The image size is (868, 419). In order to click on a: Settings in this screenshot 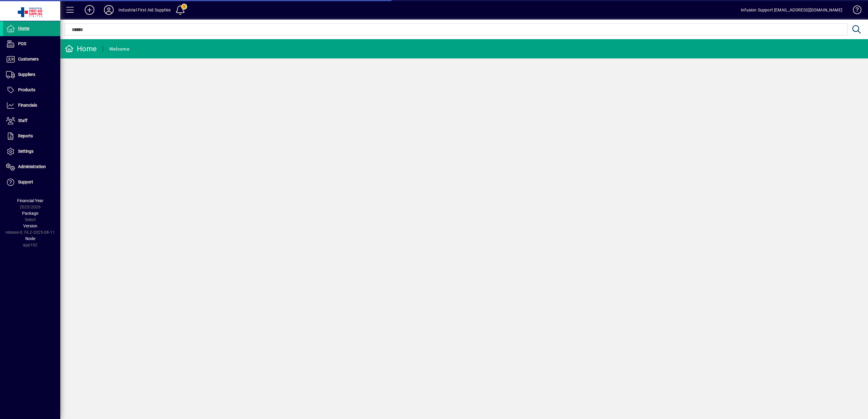, I will do `click(32, 152)`.